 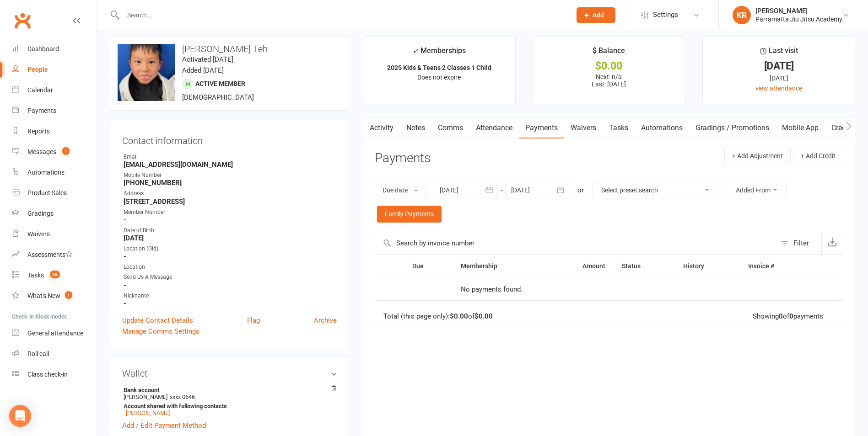 I want to click on a: Roll call, so click(x=54, y=354).